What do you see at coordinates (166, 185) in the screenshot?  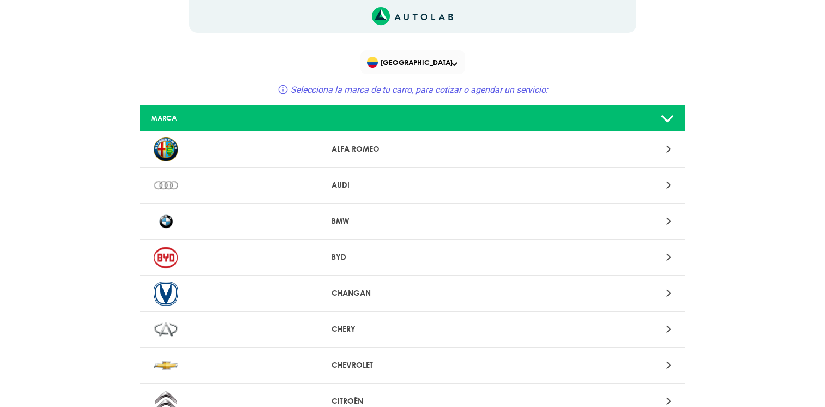 I see `img: AUDI` at bounding box center [166, 185].